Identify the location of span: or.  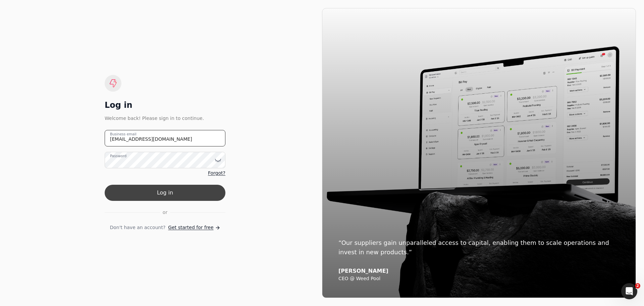
(165, 212).